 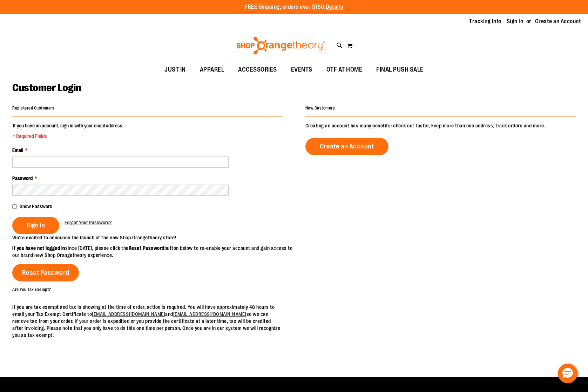 What do you see at coordinates (400, 69) in the screenshot?
I see `span: FINAL PUSH SALE` at bounding box center [400, 69].